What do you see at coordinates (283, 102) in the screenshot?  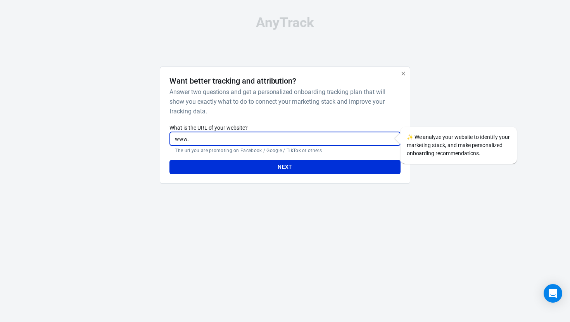 I see `h6: Answer two questions and get a personalized onboarding tracking plan that will show you exactly w...` at bounding box center [283, 102].